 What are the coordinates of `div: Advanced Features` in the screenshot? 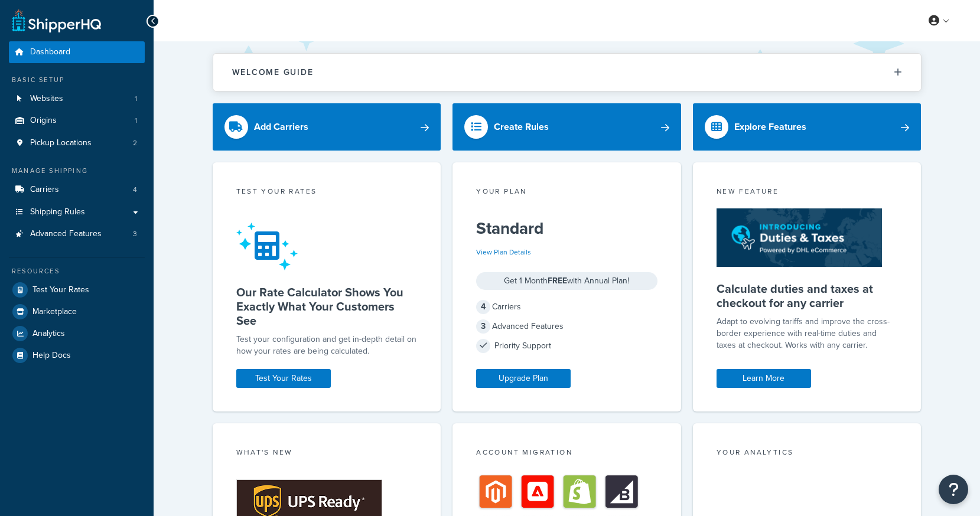 It's located at (566, 327).